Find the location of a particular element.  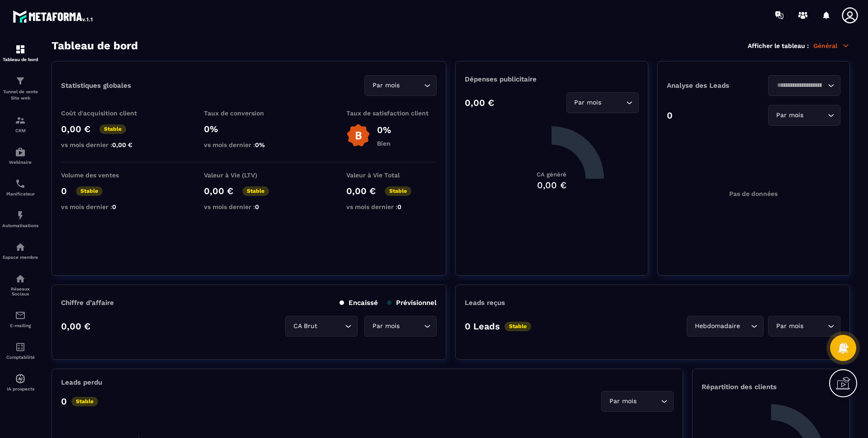

p: Planificateur is located at coordinates (20, 193).